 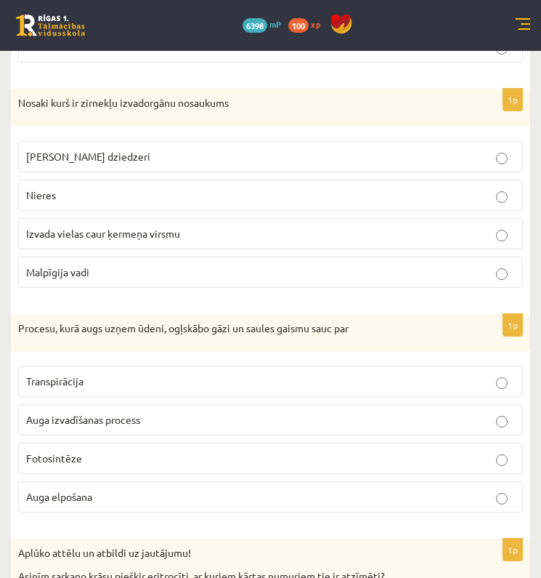 I want to click on span: 100, so click(x=299, y=25).